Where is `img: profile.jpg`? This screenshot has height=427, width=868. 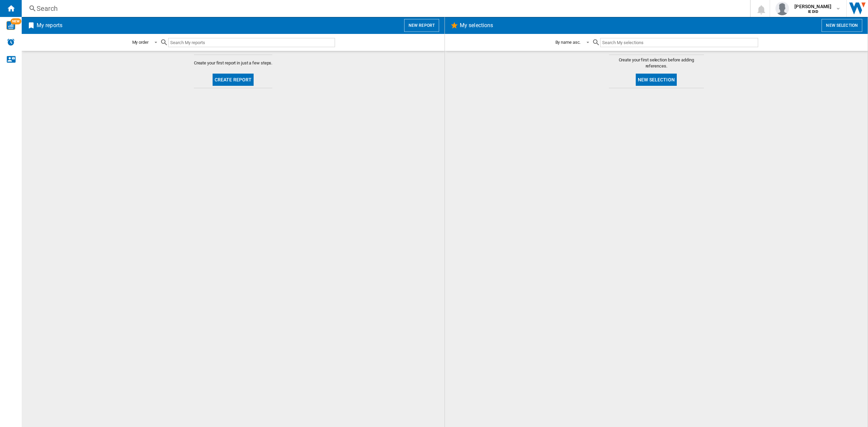
img: profile.jpg is located at coordinates (782, 8).